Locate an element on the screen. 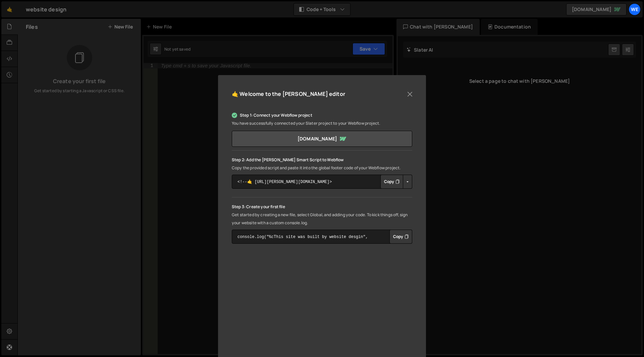 The height and width of the screenshot is (357, 644). p: You have successfully connected your Slater project to your Webflow project. is located at coordinates (322, 123).